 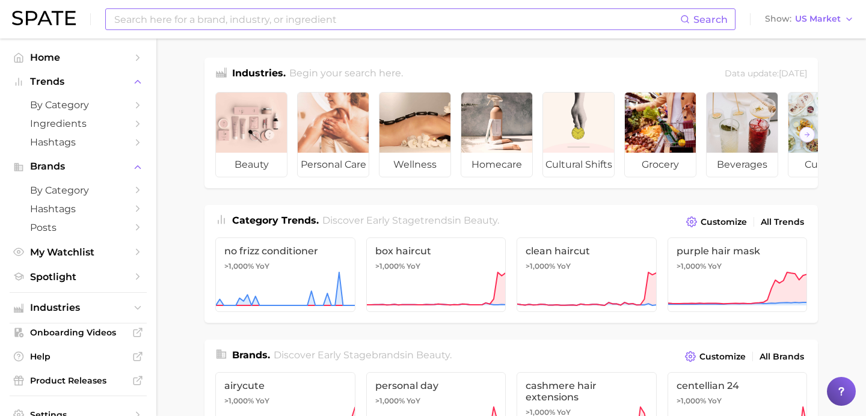 What do you see at coordinates (276, 220) in the screenshot?
I see `span: Category Trends .` at bounding box center [276, 220].